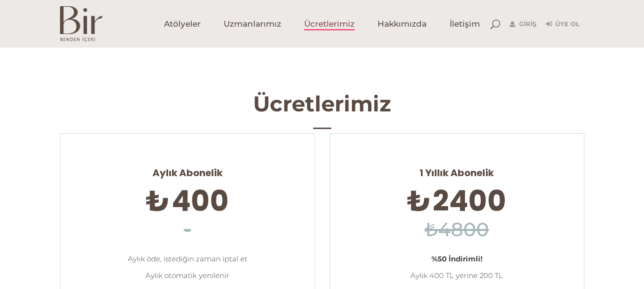  Describe the element at coordinates (457, 230) in the screenshot. I see `h6: ₺4800` at that location.